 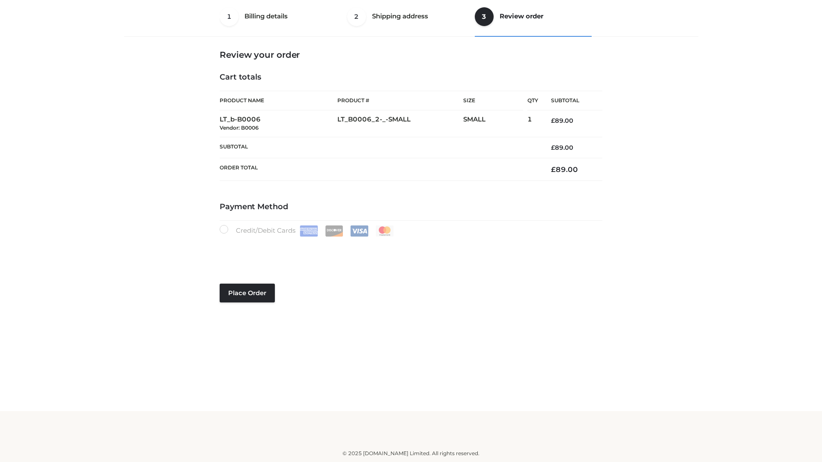 What do you see at coordinates (384, 231) in the screenshot?
I see `img: Mastercard` at bounding box center [384, 231].